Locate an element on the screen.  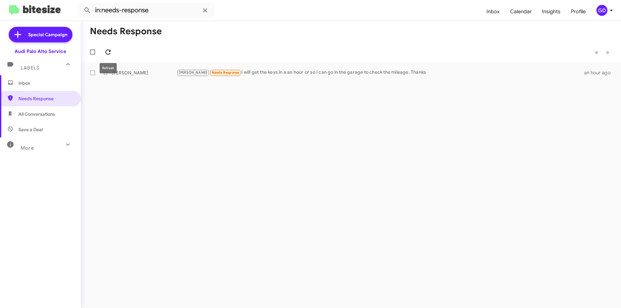
nav: Page navigation example is located at coordinates (602, 52).